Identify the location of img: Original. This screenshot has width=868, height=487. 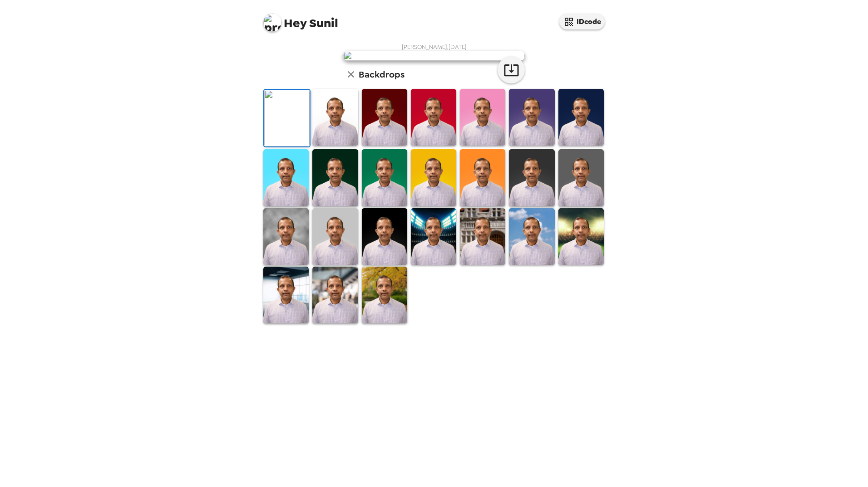
(287, 118).